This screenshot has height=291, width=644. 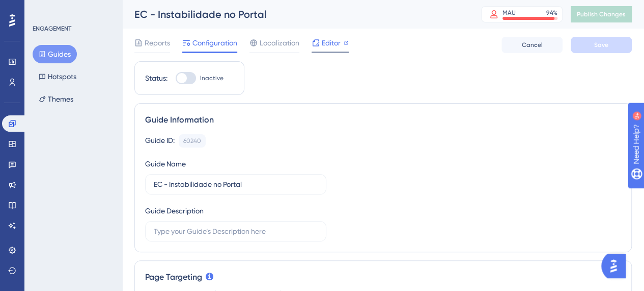 I want to click on div: EC - Instabilidade no Portal, so click(x=295, y=14).